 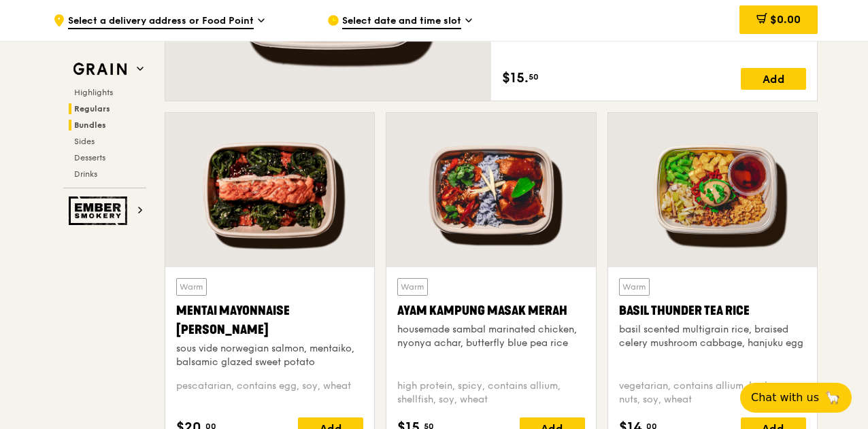 I want to click on div: basil scented multigrain rice, braised celery mushroom cabbage, hanjuku egg, so click(x=712, y=337).